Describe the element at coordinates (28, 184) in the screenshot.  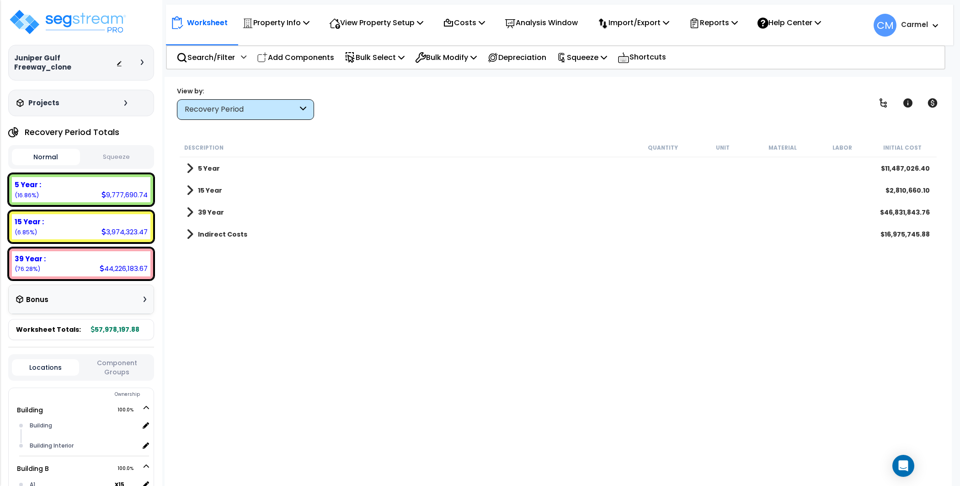
I see `b: 5 Year :` at that location.